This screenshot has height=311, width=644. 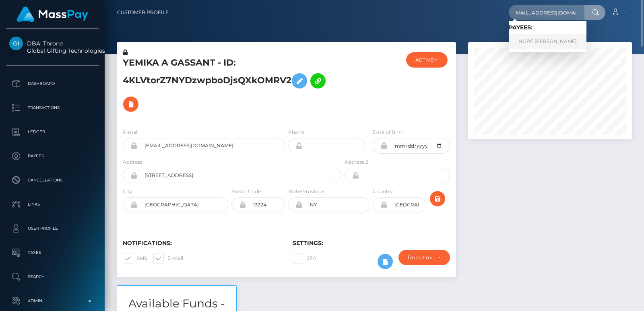 What do you see at coordinates (383, 191) in the screenshot?
I see `label: Country` at bounding box center [383, 191].